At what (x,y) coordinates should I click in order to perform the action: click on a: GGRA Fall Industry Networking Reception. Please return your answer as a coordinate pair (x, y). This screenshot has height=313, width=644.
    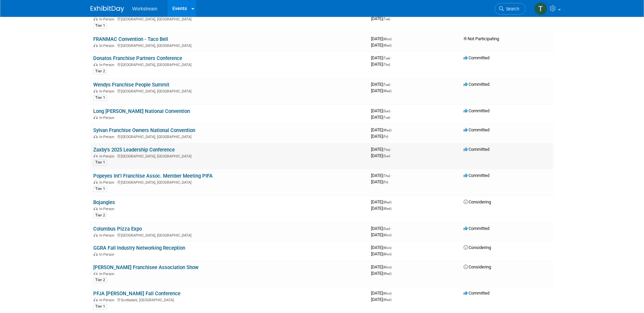
    Looking at the image, I should click on (139, 248).